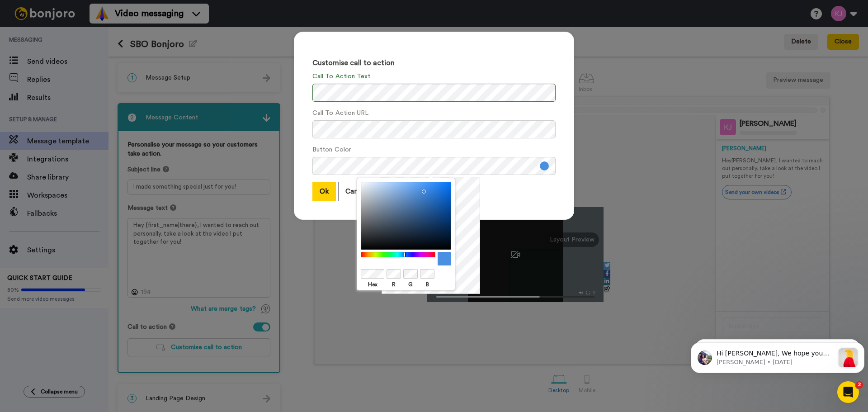 Image resolution: width=868 pixels, height=412 pixels. I want to click on label: G, so click(411, 285).